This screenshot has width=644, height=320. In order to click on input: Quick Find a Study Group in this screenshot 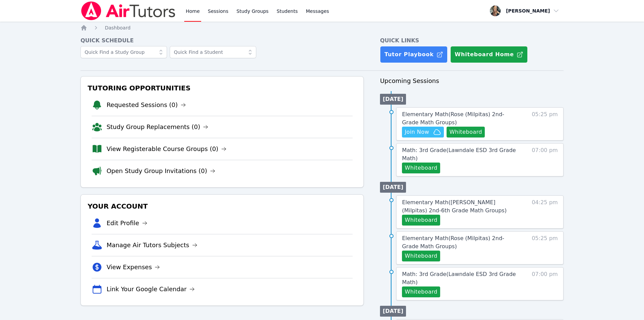, I will do `click(124, 52)`.